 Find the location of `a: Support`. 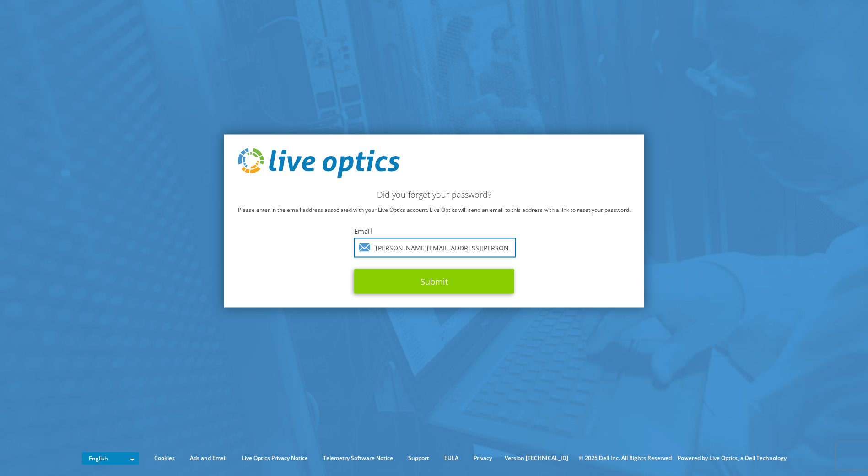

a: Support is located at coordinates (419, 458).